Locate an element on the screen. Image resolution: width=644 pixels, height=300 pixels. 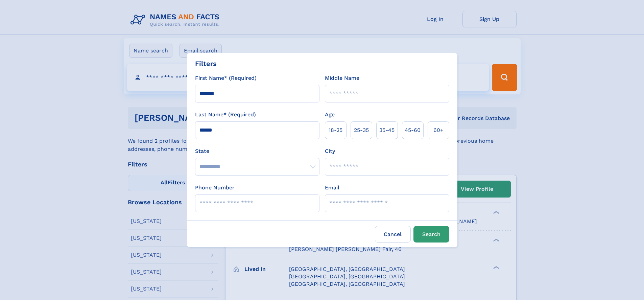
label: State is located at coordinates (257, 151).